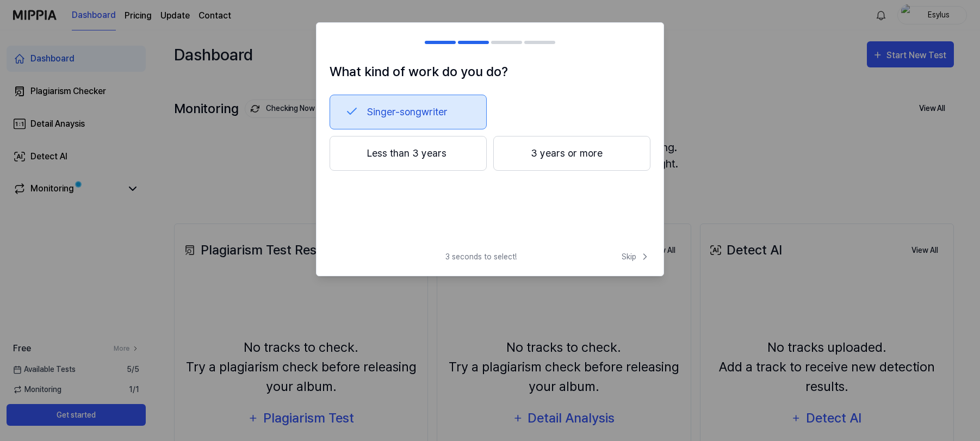  What do you see at coordinates (634, 257) in the screenshot?
I see `button: Skip` at bounding box center [634, 257].